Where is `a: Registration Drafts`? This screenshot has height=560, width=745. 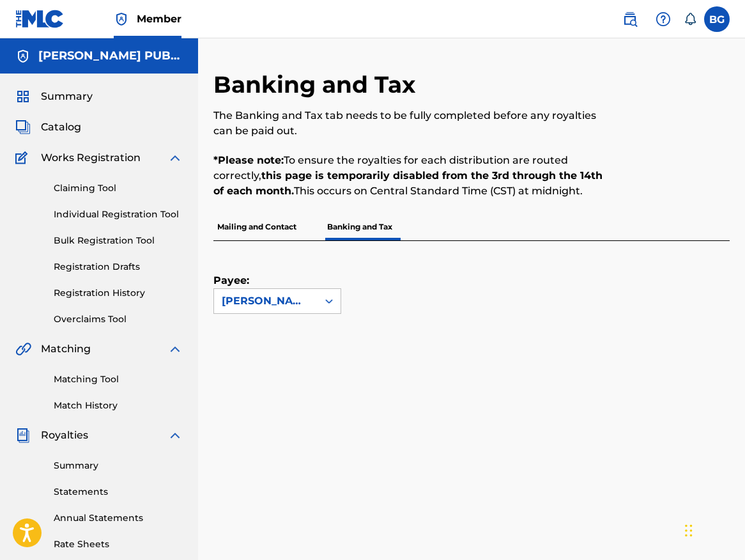 a: Registration Drafts is located at coordinates (118, 266).